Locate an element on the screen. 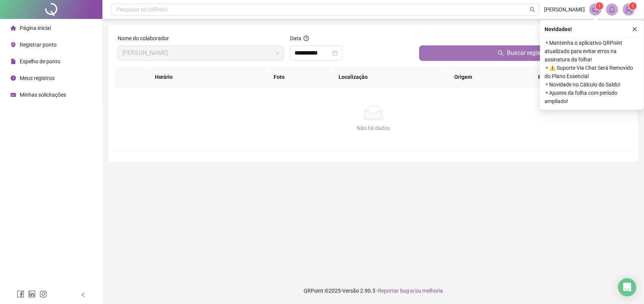 The height and width of the screenshot is (304, 644). span: ⚬ Ajustes da folha com período ampliado! is located at coordinates (592, 97).